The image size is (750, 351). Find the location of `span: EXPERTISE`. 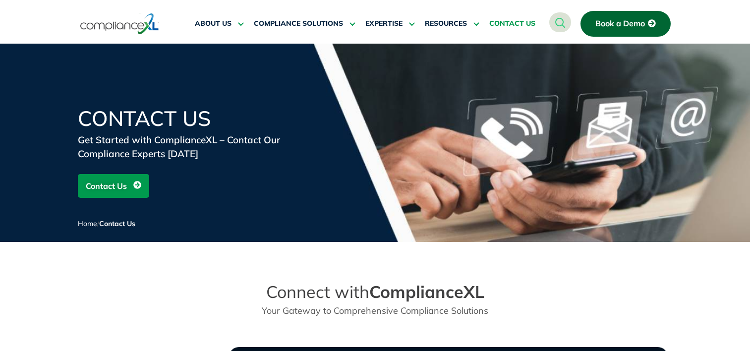

span: EXPERTISE is located at coordinates (384, 24).